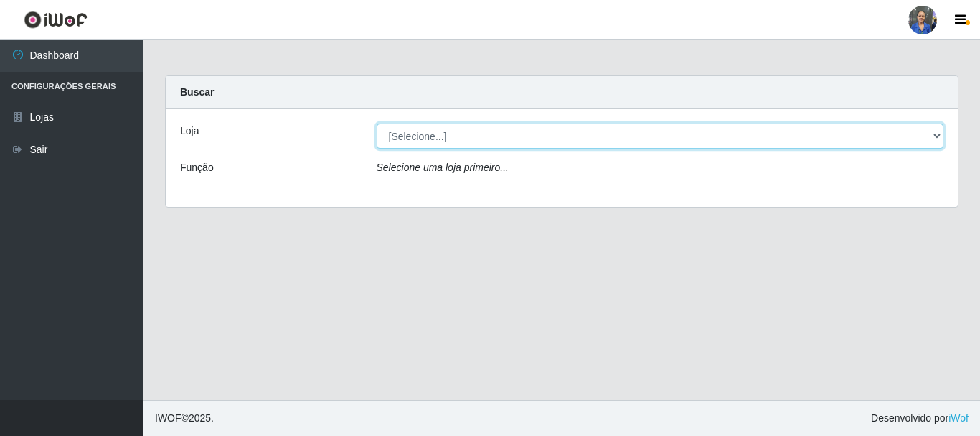 This screenshot has height=436, width=980. Describe the element at coordinates (184, 417) in the screenshot. I see `span: © 2025 .` at that location.